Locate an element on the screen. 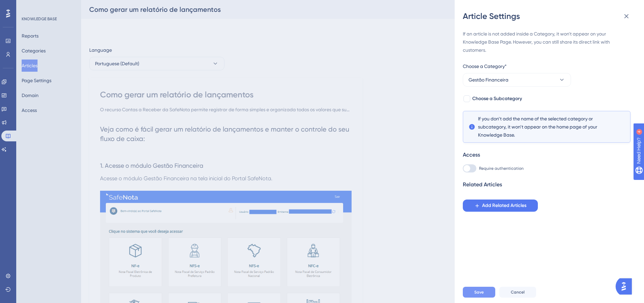 This screenshot has width=644, height=303. div: If an article is not added inside a Category, it won't appear on your Knowledge Base Page. Howeve... is located at coordinates (547, 42).